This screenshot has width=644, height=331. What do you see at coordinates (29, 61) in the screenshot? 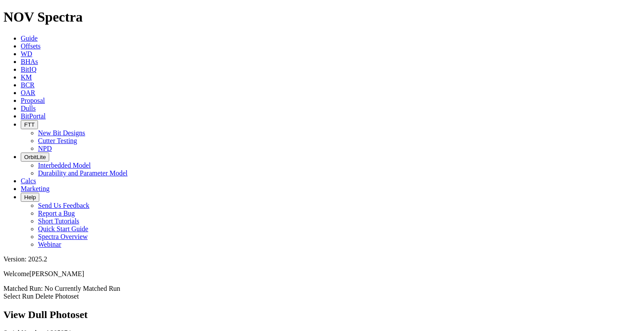
I see `a: BHAs` at bounding box center [29, 61].